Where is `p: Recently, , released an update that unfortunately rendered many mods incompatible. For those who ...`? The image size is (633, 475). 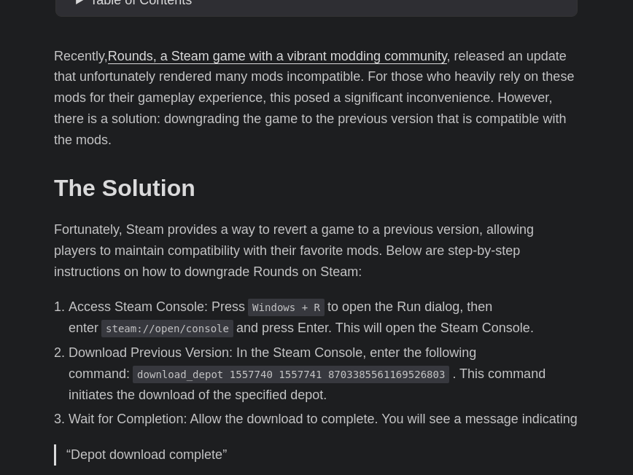
p: Recently, , released an update that unfortunately rendered many mods incompatible. For those who ... is located at coordinates (316, 98).